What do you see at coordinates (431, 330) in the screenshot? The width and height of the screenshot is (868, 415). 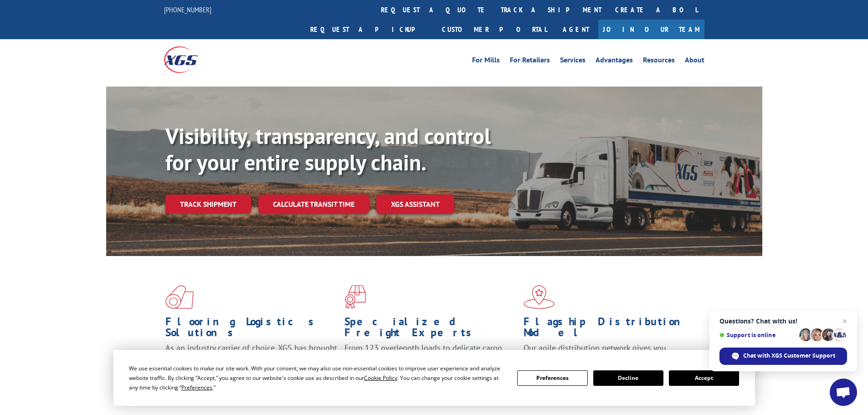 I see `h1: Specialized Freight Experts` at bounding box center [431, 330].